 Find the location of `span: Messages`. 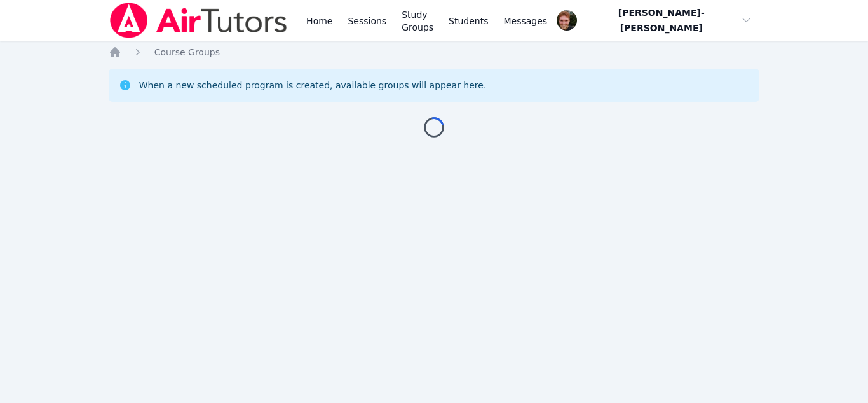

span: Messages is located at coordinates (526, 21).